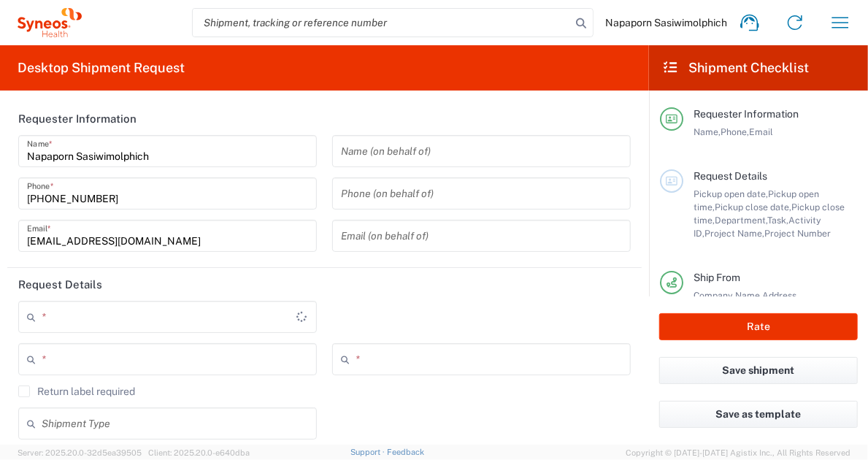  Describe the element at coordinates (199, 453) in the screenshot. I see `span: Client: 2025.20.0-e640dba` at that location.